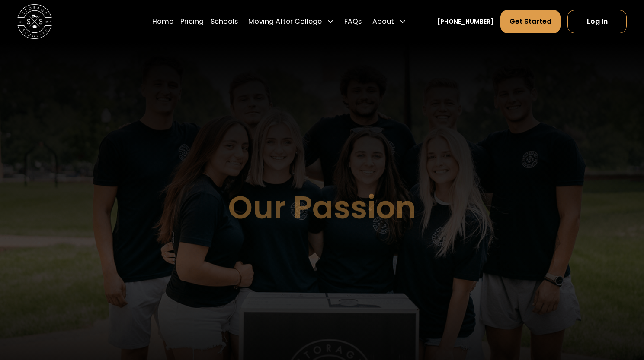 This screenshot has height=360, width=644. I want to click on h1: Our Passion, so click(322, 208).